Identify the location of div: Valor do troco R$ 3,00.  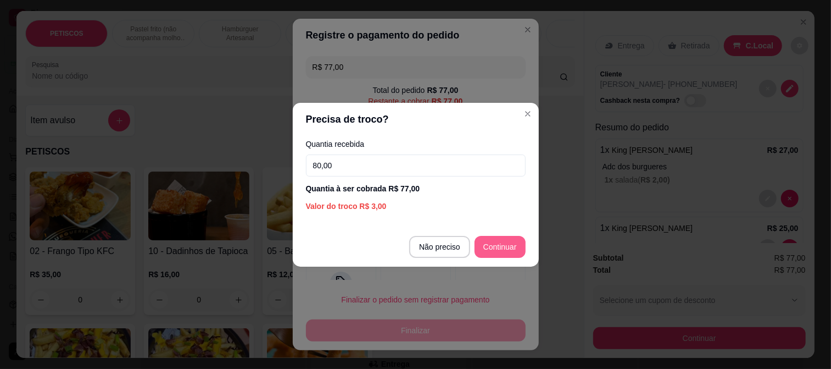
(416, 206).